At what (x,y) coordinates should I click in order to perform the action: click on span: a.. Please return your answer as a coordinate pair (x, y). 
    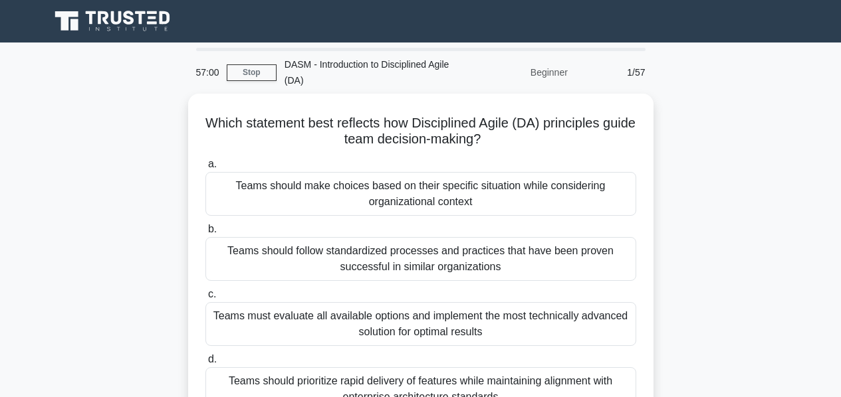
    Looking at the image, I should click on (212, 163).